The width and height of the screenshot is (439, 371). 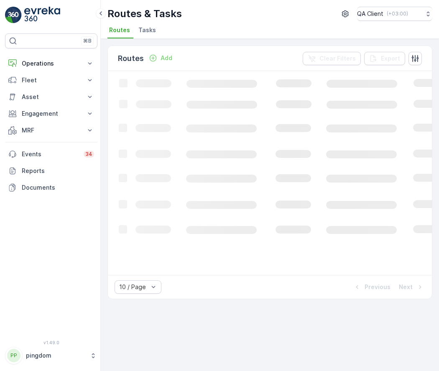 What do you see at coordinates (50, 154) in the screenshot?
I see `p: Events` at bounding box center [50, 154].